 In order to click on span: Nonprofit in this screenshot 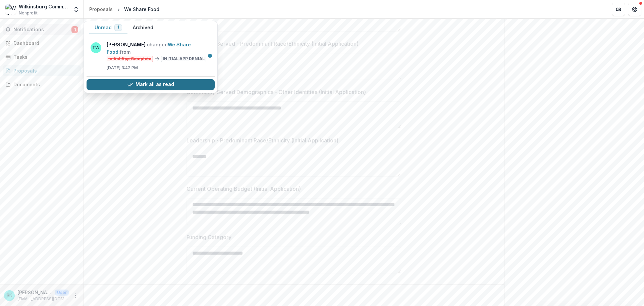, I will do `click(28, 13)`.